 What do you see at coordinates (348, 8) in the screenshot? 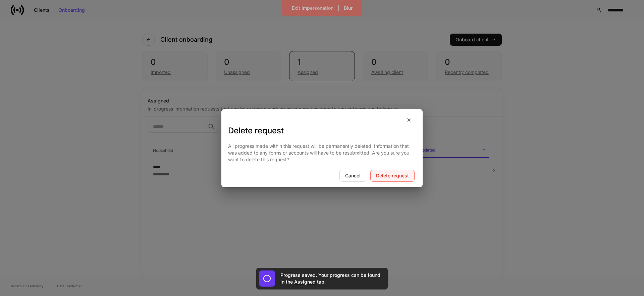
I see `div: Blur` at bounding box center [348, 8].